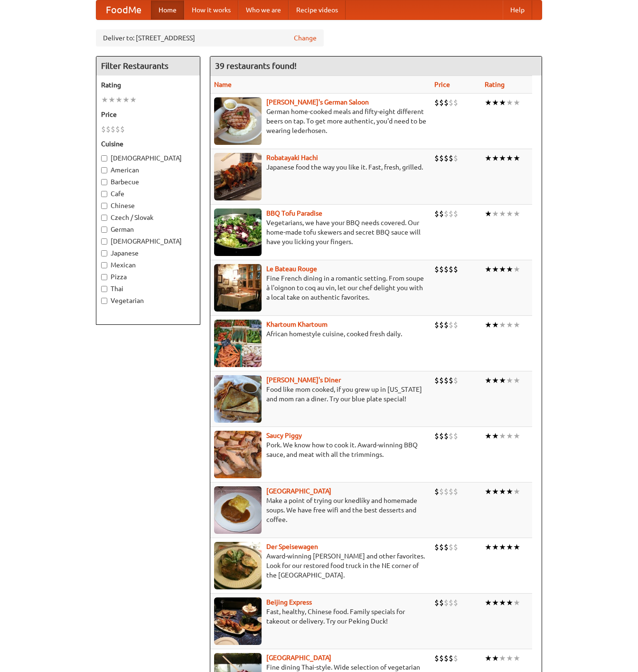 This screenshot has width=638, height=672. What do you see at coordinates (148, 114) in the screenshot?
I see `h5: Price` at bounding box center [148, 114].